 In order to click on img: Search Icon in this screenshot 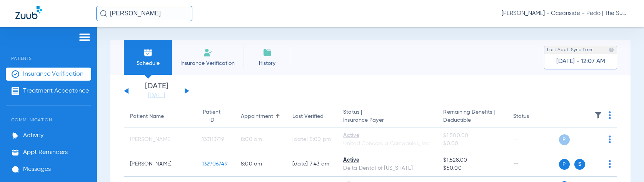, I will do `click(103, 13)`.